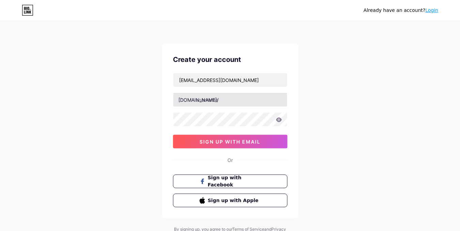  What do you see at coordinates (234, 182) in the screenshot?
I see `span: Sign up with Facebook` at bounding box center [234, 182].